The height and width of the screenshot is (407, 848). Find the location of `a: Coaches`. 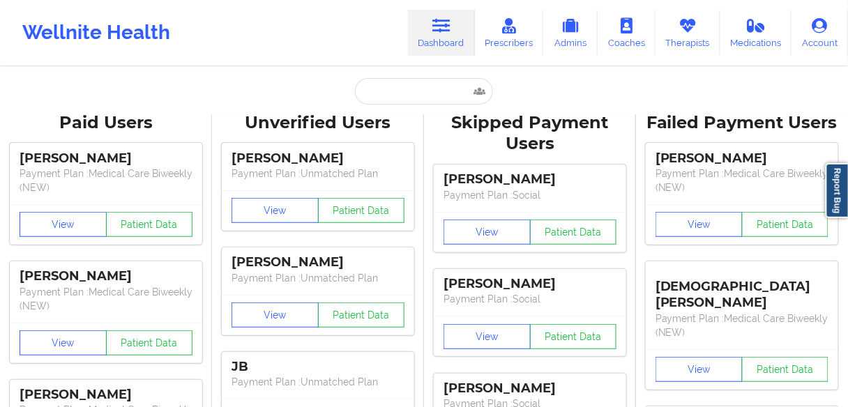

a: Coaches is located at coordinates (627, 33).